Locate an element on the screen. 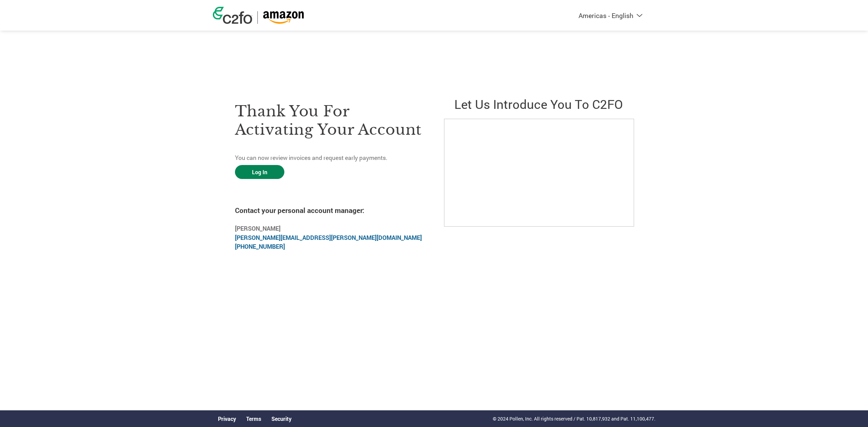 This screenshot has width=868, height=427. a: Privacy is located at coordinates (227, 419).